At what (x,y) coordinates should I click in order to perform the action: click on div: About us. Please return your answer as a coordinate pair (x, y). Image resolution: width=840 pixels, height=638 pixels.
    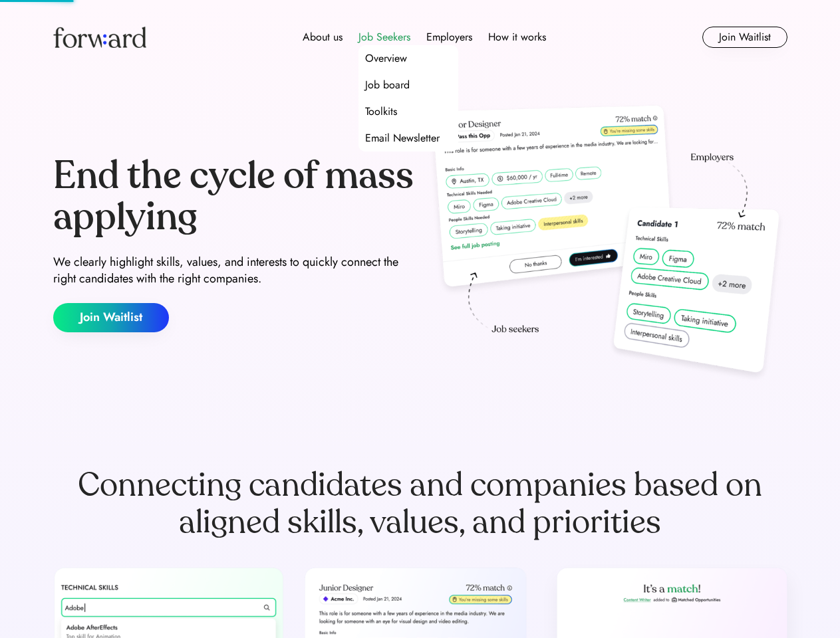
    Looking at the image, I should click on (322, 37).